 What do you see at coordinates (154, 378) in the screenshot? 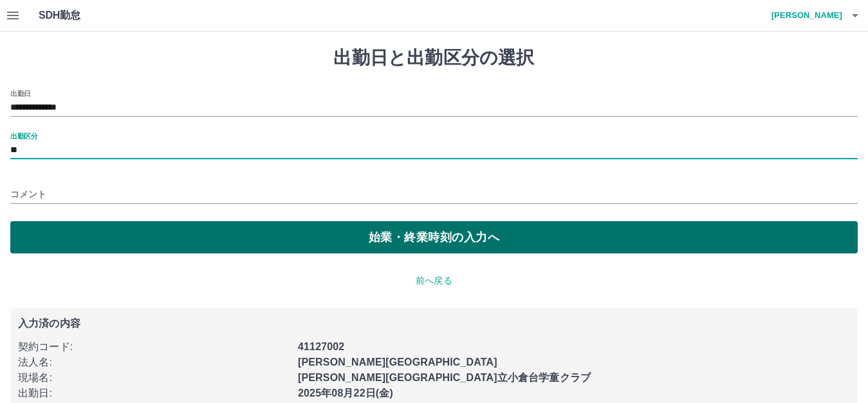
I see `p: 現場名 :` at bounding box center [154, 378].